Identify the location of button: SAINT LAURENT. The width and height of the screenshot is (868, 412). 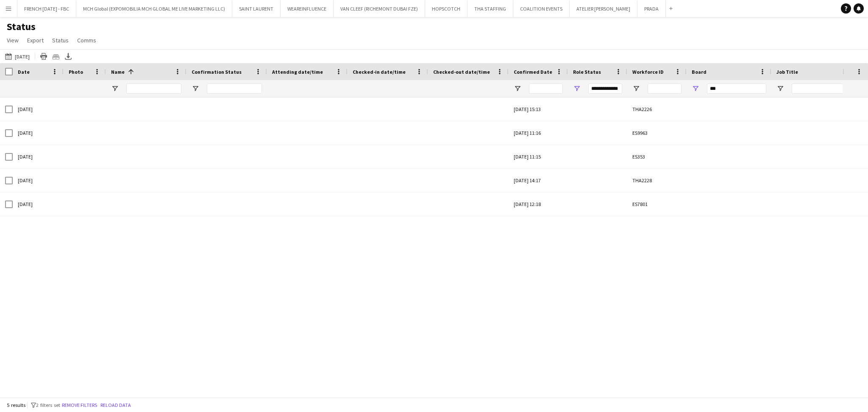
(257, 9).